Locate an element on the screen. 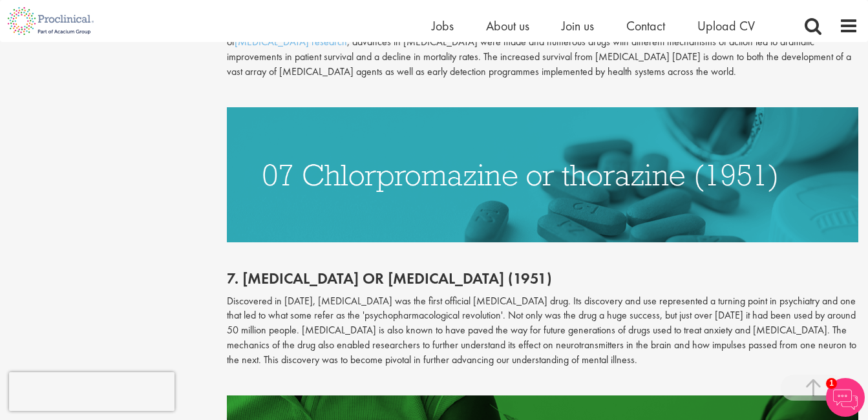 This screenshot has width=868, height=420. a: Join us is located at coordinates (578, 26).